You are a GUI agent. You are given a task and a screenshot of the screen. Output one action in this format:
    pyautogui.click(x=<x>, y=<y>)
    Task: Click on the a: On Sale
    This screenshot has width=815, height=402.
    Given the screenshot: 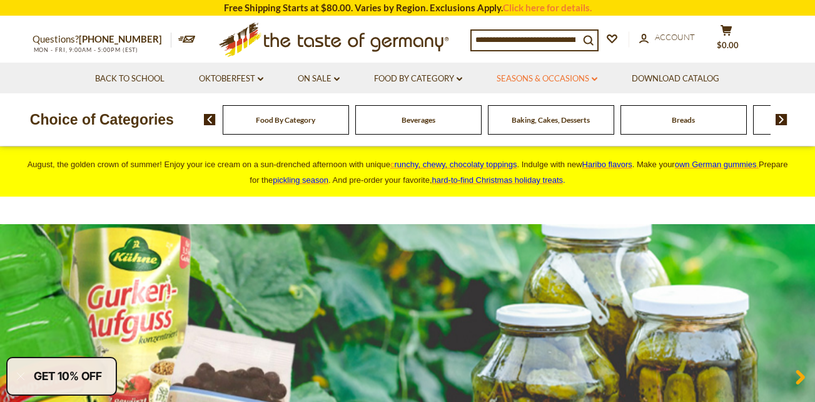 What is the action you would take?
    pyautogui.click(x=318, y=79)
    